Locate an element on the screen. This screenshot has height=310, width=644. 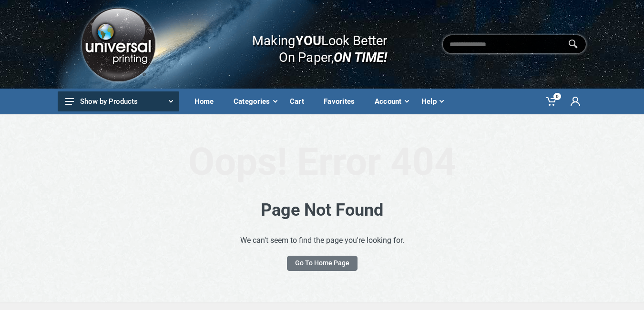
a: Cart is located at coordinates (300, 101).